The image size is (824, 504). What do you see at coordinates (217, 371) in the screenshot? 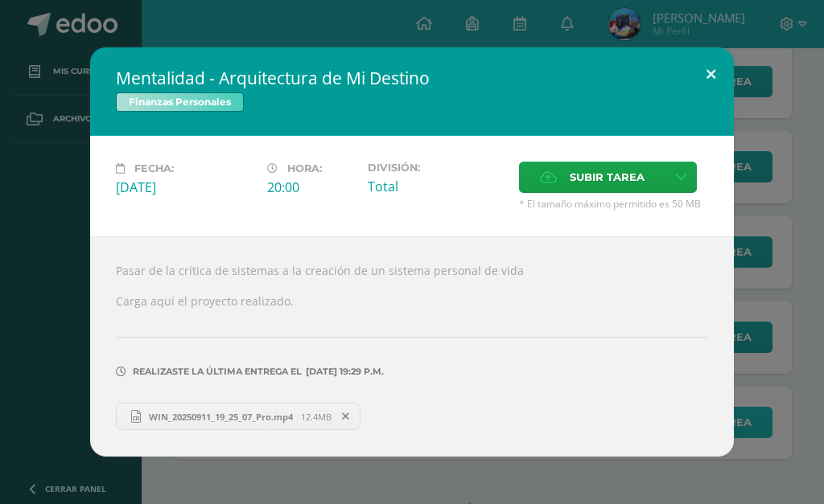
I see `span: Realizaste la última entrega el` at bounding box center [217, 371].